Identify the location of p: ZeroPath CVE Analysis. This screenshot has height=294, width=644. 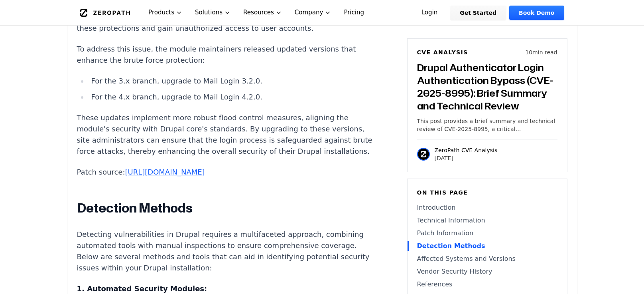
(466, 150).